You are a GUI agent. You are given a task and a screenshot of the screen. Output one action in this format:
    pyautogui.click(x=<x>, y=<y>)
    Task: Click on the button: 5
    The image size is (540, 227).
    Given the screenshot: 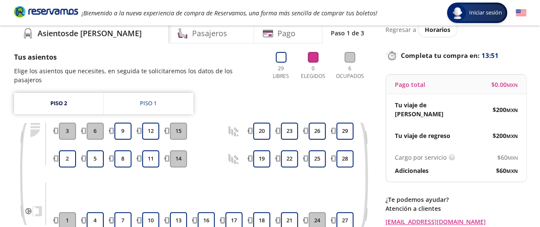 What is the action you would take?
    pyautogui.click(x=95, y=159)
    